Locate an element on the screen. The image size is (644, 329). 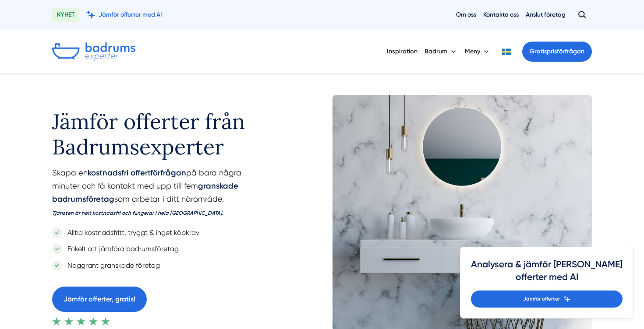
button: Badrum is located at coordinates (441, 52).